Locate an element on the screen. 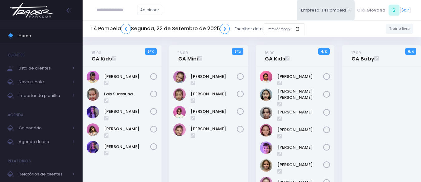 The width and height of the screenshot is (421, 182). strong: 6 is located at coordinates (408, 51).